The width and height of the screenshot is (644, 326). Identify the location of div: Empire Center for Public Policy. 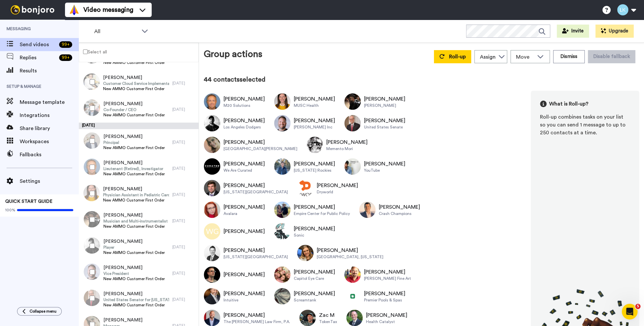
(322, 213).